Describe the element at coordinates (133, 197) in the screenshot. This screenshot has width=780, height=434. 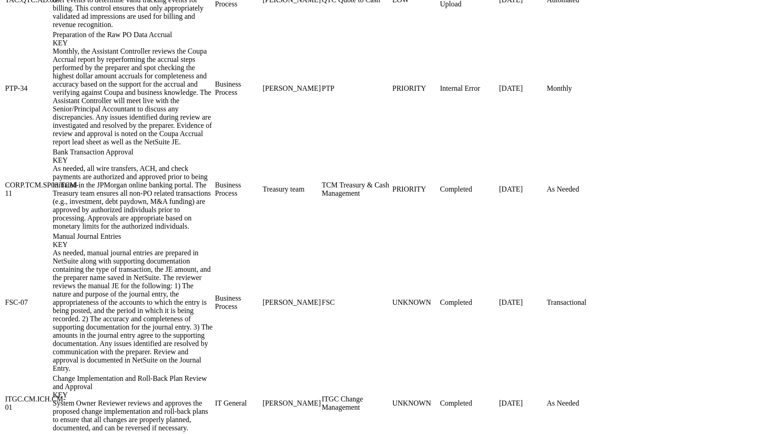
I see `div: As needed, all wire transfers, ACH, and check payments are authorized and approved prior to being...` at that location.